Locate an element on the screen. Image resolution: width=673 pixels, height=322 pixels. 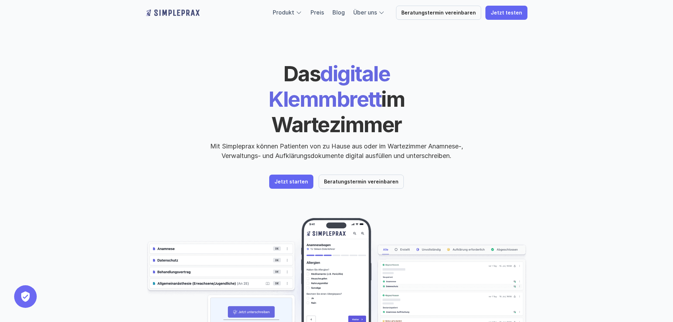
h1: digitale Klemmbrett is located at coordinates (337, 99).